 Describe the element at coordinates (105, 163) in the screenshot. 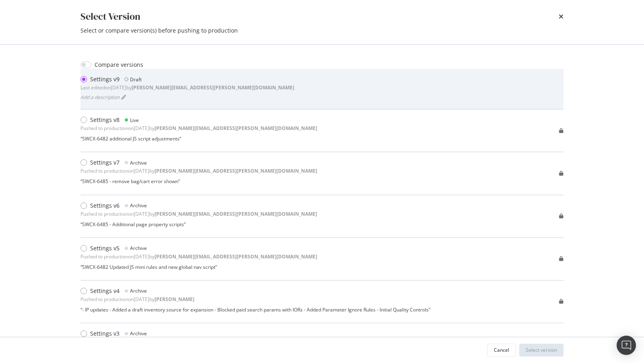

I see `div: Settings v7` at that location.